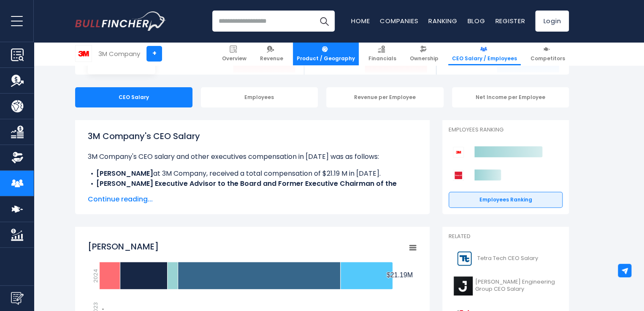  Describe the element at coordinates (484, 58) in the screenshot. I see `span: CEO Salary / Employees` at that location.